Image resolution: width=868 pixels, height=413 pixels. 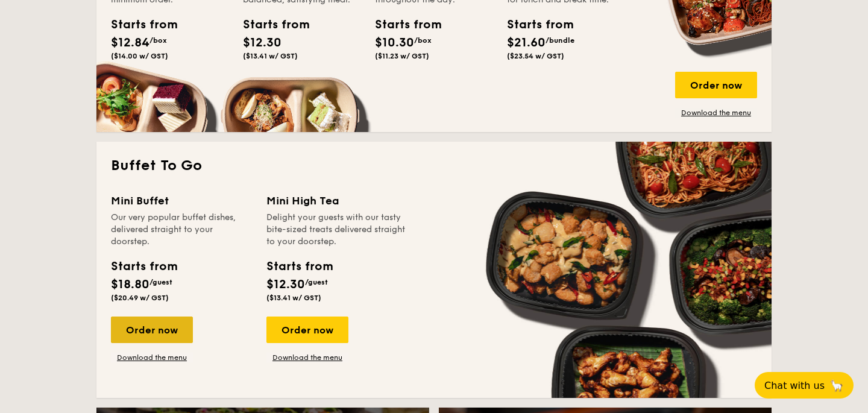 I want to click on div: Delight your guests with our tasty bite-sized treats delivered straight to your doorstep., so click(x=337, y=229).